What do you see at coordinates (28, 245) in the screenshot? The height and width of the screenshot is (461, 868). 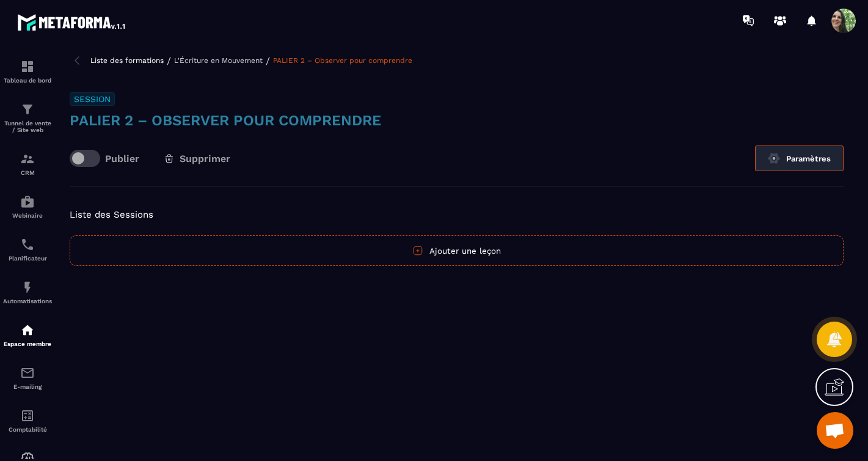 I see `img: scheduler` at bounding box center [28, 245].